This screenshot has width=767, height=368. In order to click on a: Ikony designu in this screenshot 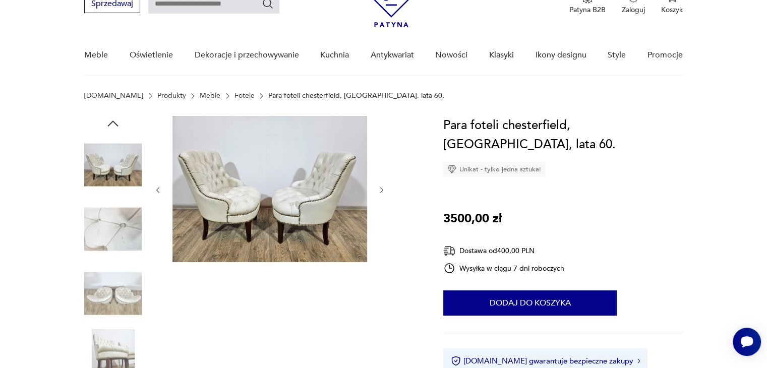, I will do `click(560, 55)`.